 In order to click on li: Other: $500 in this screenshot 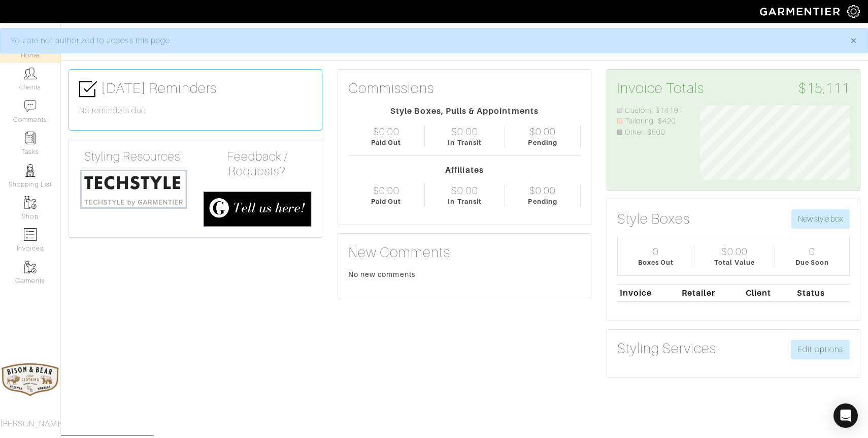, I will do `click(651, 133)`.